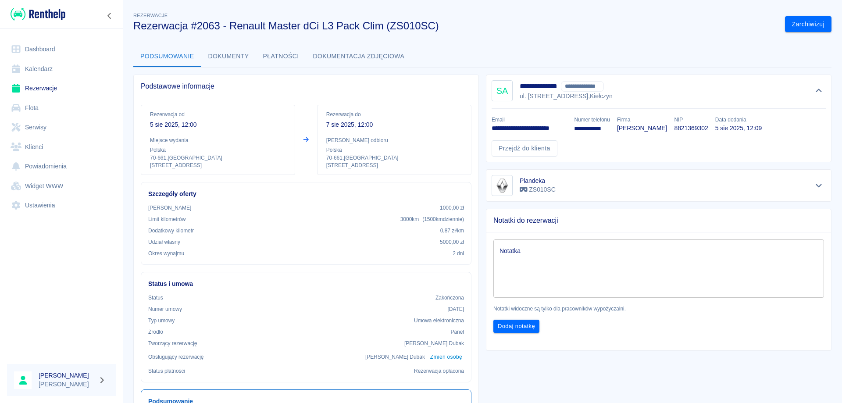 The image size is (842, 403). Describe the element at coordinates (228, 57) in the screenshot. I see `button: Dokumenty` at that location.